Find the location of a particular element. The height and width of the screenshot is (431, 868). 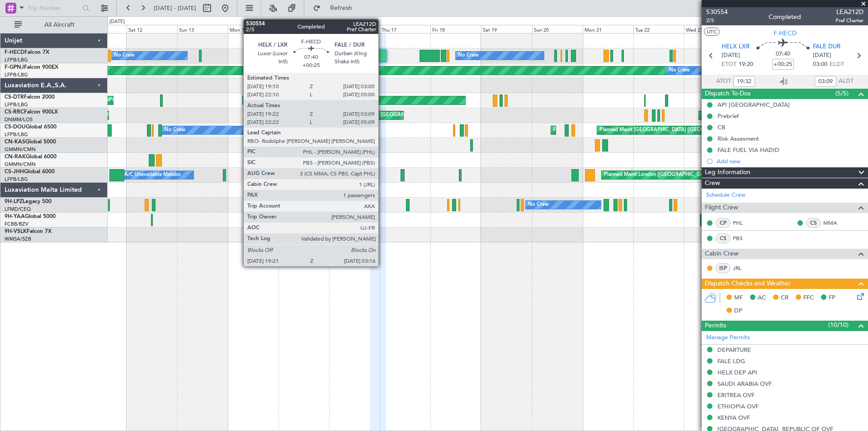

div: Sat 12 is located at coordinates (152, 29).